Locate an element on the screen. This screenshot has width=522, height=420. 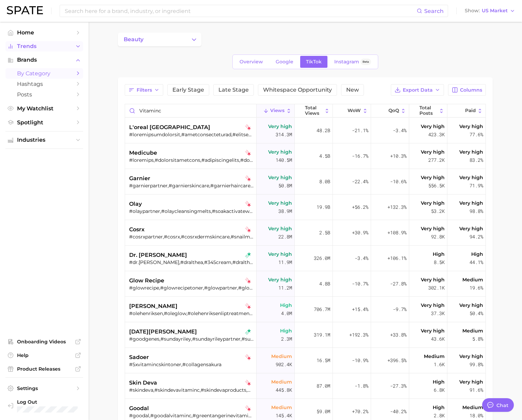
span: 706.7m is located at coordinates (322, 309).